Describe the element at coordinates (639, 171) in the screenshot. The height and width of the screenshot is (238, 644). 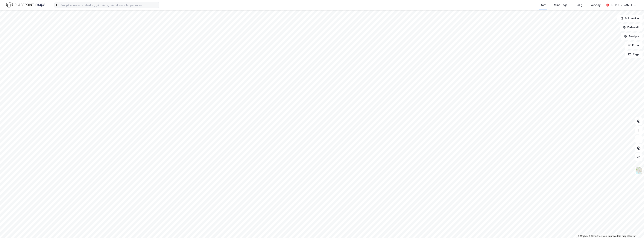
I see `img: Z` at that location.